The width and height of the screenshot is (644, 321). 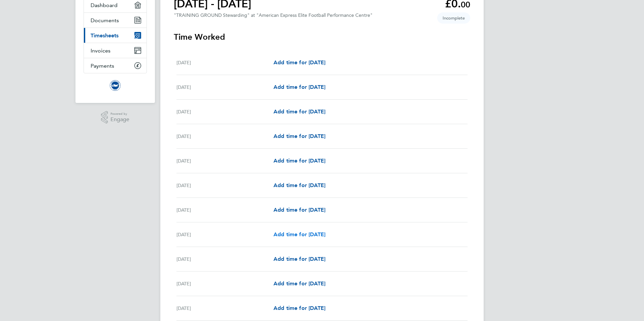 What do you see at coordinates (322, 37) in the screenshot?
I see `h3: Time Worked` at bounding box center [322, 37].